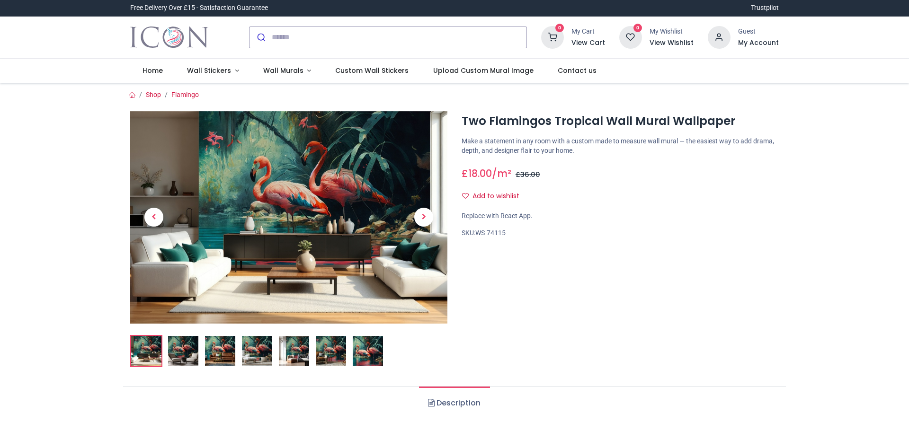  I want to click on span: WS-74115, so click(491, 233).